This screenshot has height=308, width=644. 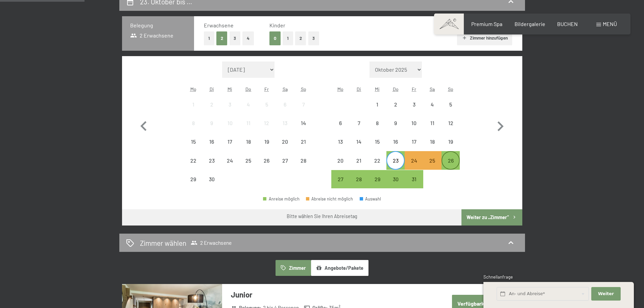 What do you see at coordinates (212, 129) in the screenshot?
I see `div: 9` at bounding box center [212, 129].